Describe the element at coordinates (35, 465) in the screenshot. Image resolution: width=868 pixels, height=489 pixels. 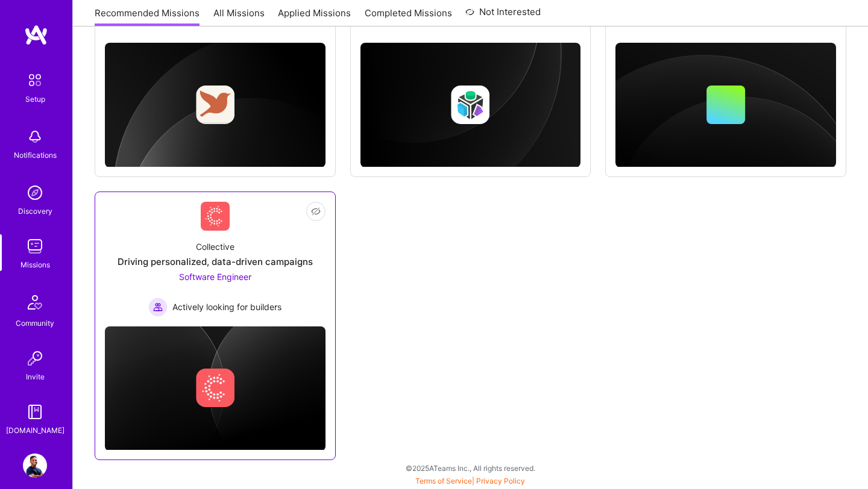
I see `img: User Avatar` at that location.